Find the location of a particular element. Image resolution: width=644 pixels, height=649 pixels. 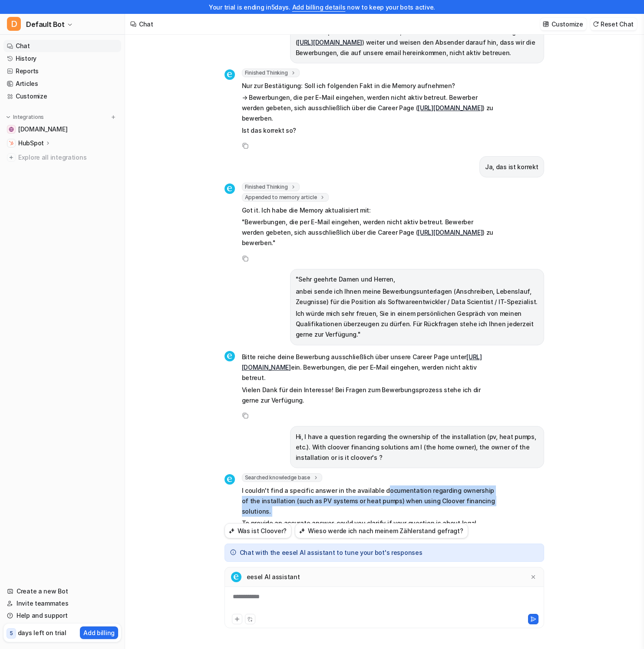

a: Create a new Bot is located at coordinates (62, 591).